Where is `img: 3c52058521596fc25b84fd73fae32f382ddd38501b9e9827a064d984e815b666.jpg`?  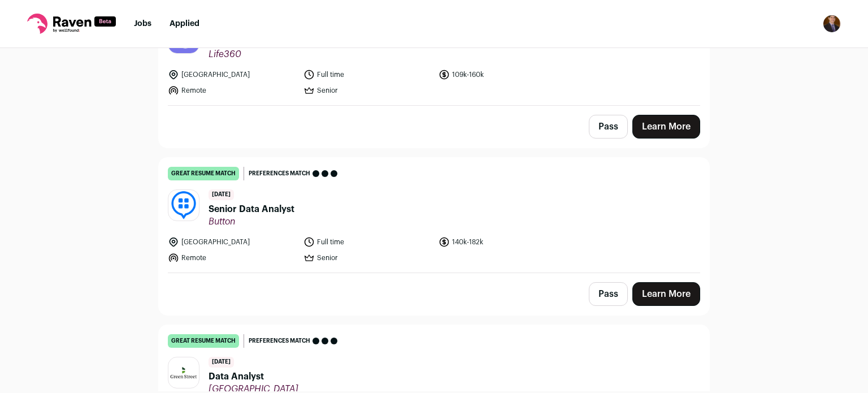
img: 3c52058521596fc25b84fd73fae32f382ddd38501b9e9827a064d984e815b666.jpg is located at coordinates (184, 373).